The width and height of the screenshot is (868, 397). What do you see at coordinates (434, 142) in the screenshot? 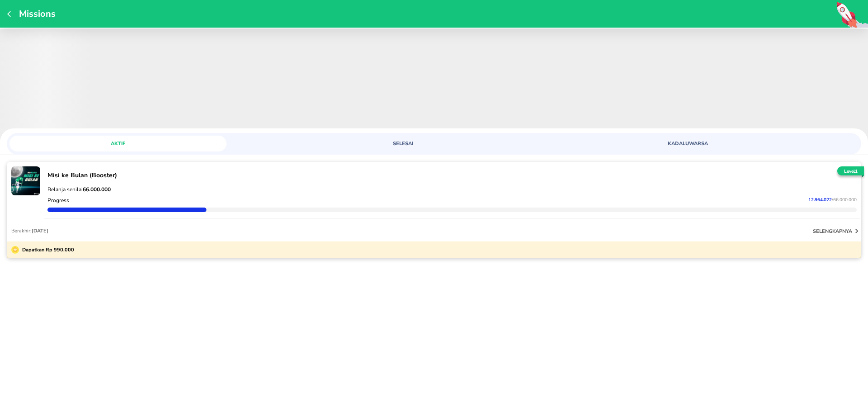
I see `div: loyalty mission tabs` at bounding box center [434, 142].